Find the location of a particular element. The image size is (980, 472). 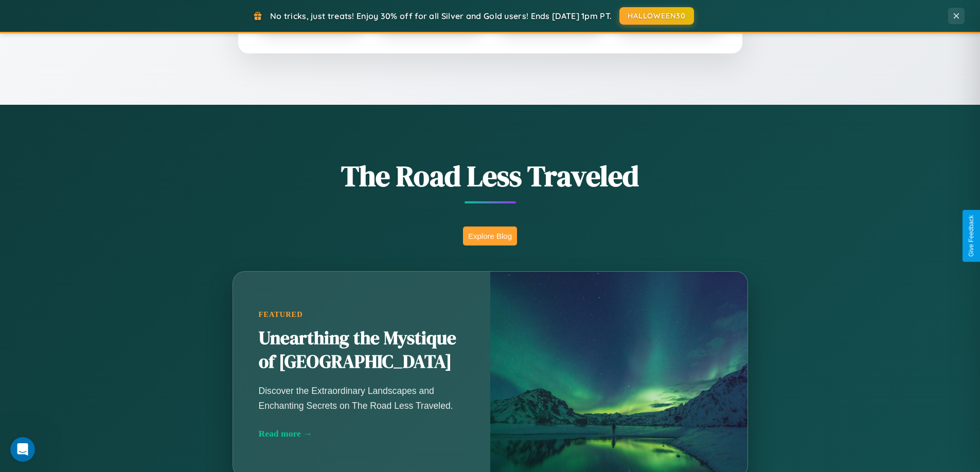

div: Give Feedback is located at coordinates (971, 236).